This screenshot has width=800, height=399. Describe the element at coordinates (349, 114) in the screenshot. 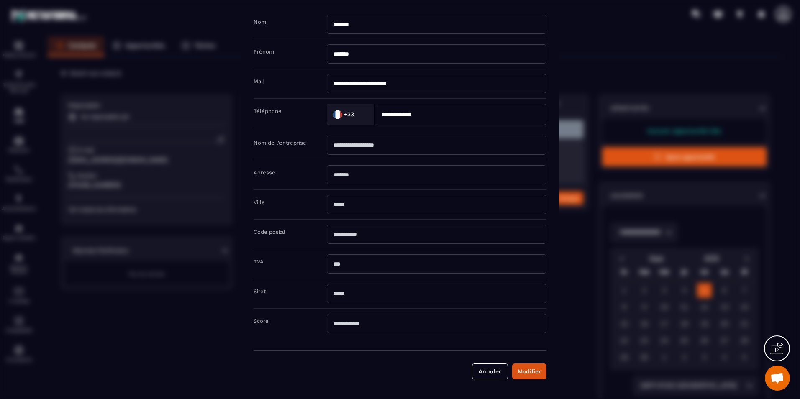

I see `span: +33` at that location.